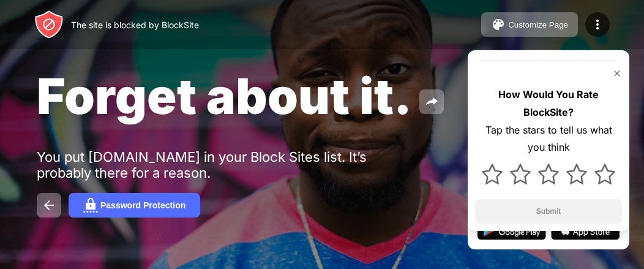 This screenshot has width=644, height=269. Describe the element at coordinates (529, 25) in the screenshot. I see `button: Customize Page` at that location.